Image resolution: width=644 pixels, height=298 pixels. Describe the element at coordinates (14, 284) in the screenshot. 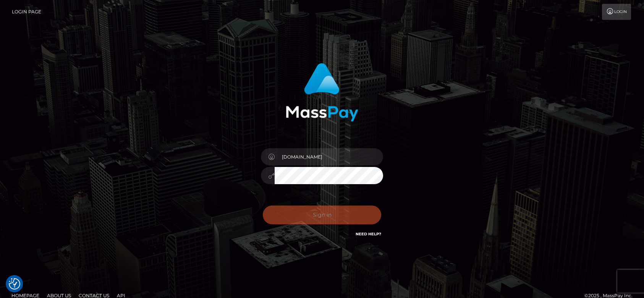

I see `button: Consent Preferences` at that location.